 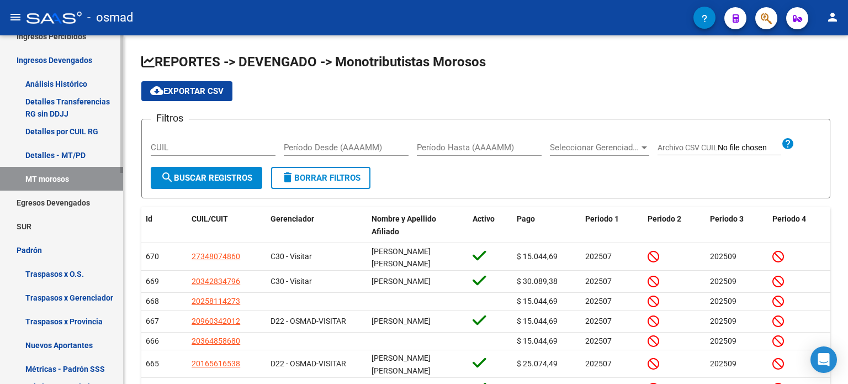 What do you see at coordinates (187, 91) in the screenshot?
I see `button: Exportar CSV` at bounding box center [187, 91].